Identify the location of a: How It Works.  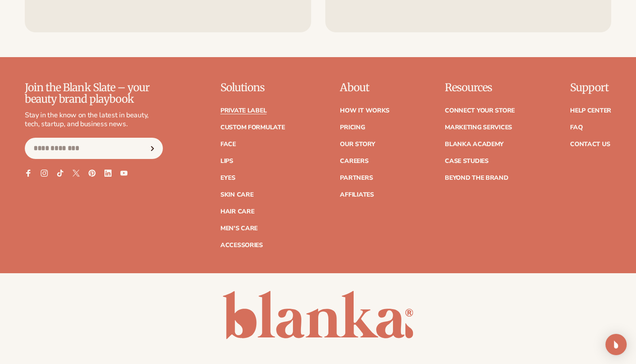
(365, 111).